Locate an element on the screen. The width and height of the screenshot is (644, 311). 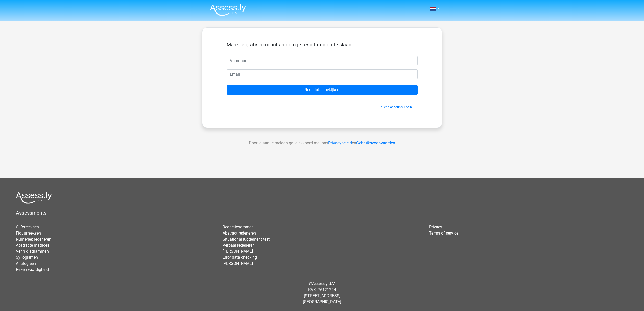
h5: Maak je gratis account aan om je resultaten op te slaan is located at coordinates (322, 45).